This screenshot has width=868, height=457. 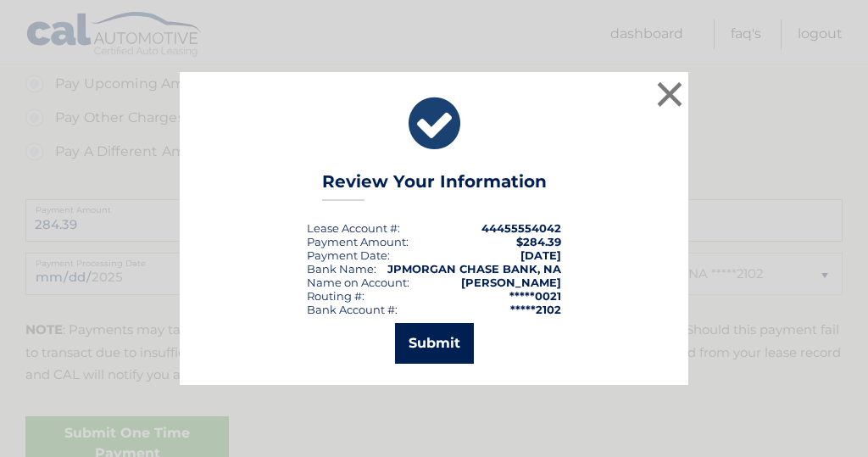 What do you see at coordinates (357, 283) in the screenshot?
I see `div: Name on Account:` at bounding box center [357, 283].